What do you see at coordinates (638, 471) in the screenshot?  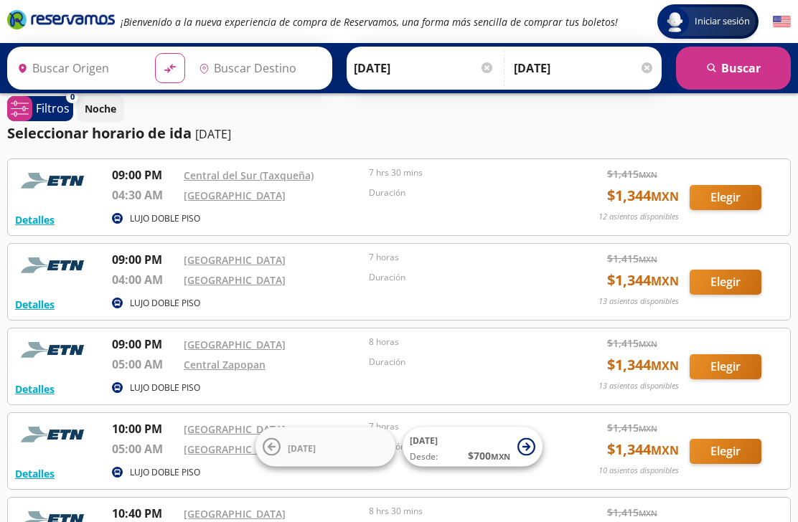 I see `p: 10 asientos disponibles` at bounding box center [638, 471].